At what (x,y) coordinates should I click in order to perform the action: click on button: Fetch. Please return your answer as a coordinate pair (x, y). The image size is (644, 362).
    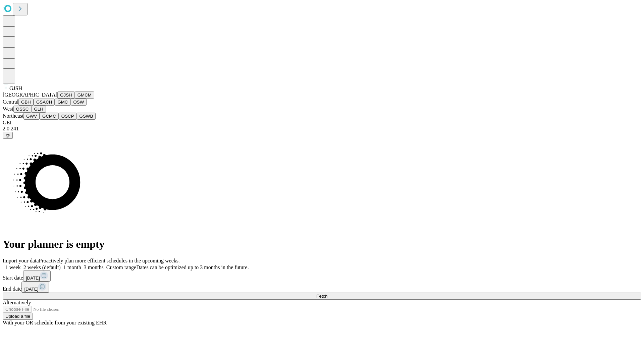
    Looking at the image, I should click on (322, 296).